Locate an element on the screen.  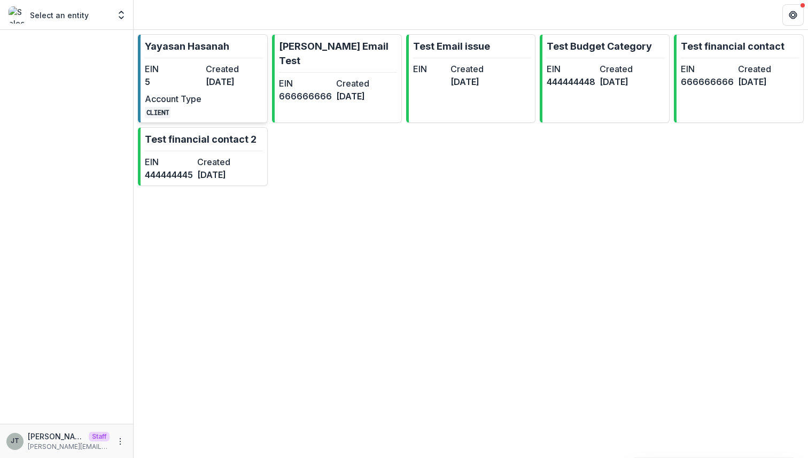
dd: 444444448 is located at coordinates (571, 82).